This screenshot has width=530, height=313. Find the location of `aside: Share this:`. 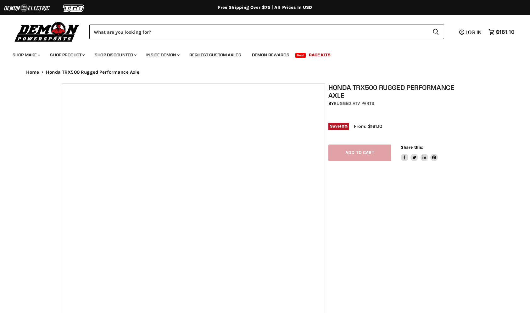

aside: Share this: is located at coordinates (419, 153).